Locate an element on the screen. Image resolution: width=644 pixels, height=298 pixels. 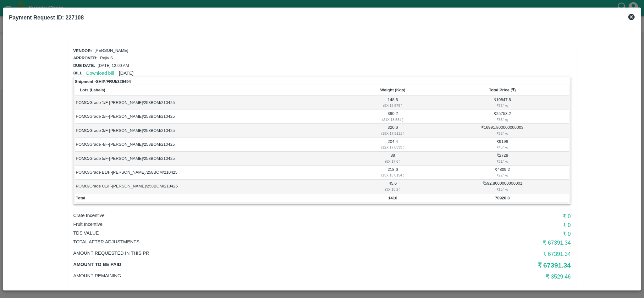
div: ₹ 73 / kg is located at coordinates (502, 106).